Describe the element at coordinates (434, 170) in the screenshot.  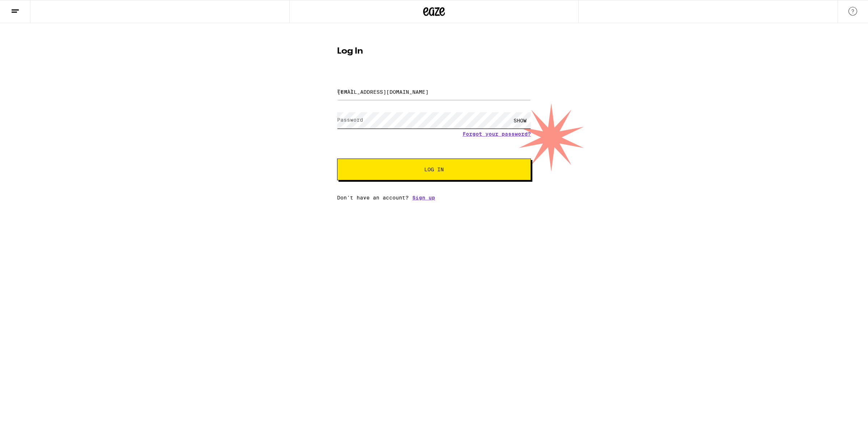
I see `span: Log In` at that location.